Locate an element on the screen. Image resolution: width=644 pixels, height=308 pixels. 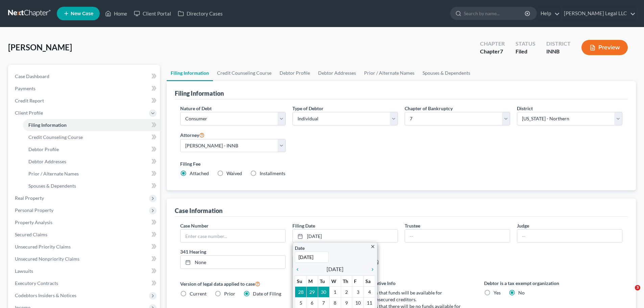
span: Unsecured Nonpriority Claims is located at coordinates (47, 259).